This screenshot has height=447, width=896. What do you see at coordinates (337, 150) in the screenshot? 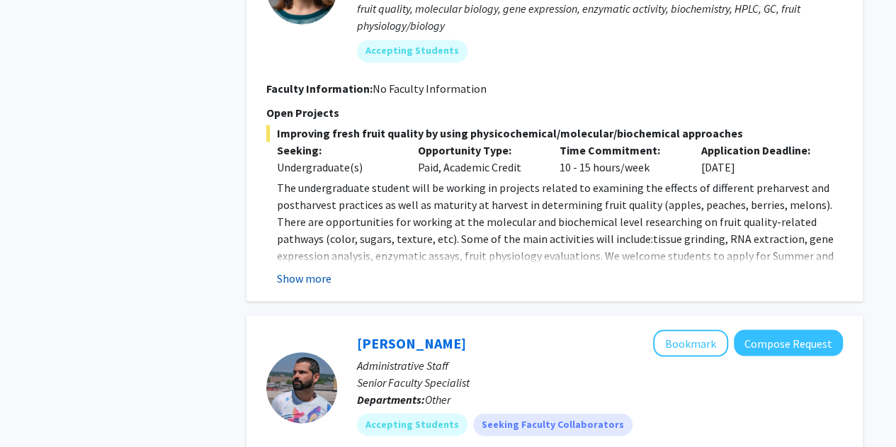
I see `p: Seeking:` at bounding box center [337, 150].